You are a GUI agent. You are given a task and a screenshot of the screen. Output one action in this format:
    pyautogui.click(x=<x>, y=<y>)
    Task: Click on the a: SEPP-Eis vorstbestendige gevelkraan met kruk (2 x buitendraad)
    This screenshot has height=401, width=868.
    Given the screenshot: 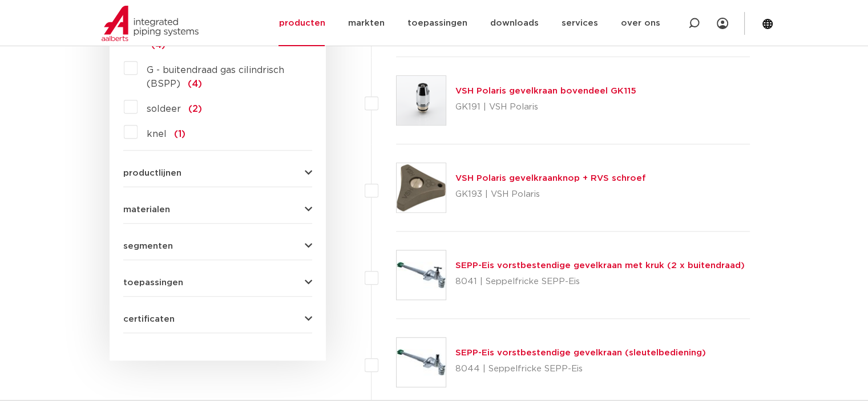 What is the action you would take?
    pyautogui.click(x=600, y=265)
    